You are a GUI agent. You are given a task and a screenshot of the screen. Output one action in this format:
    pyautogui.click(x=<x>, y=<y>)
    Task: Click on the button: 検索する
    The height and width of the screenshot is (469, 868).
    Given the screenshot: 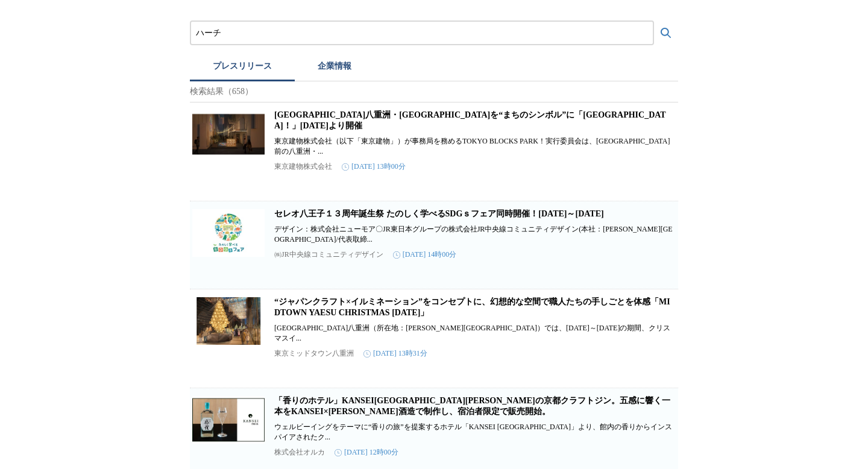 What is the action you would take?
    pyautogui.click(x=666, y=33)
    